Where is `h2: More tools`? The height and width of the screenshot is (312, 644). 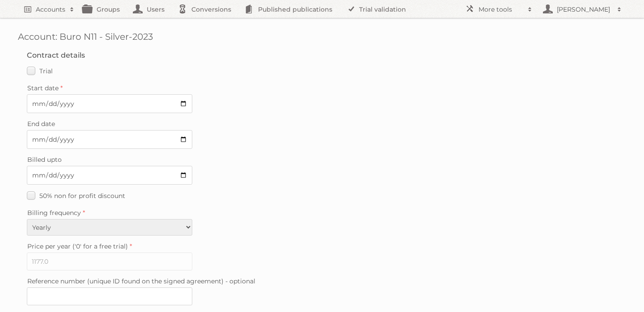 h2: More tools is located at coordinates (501, 10).